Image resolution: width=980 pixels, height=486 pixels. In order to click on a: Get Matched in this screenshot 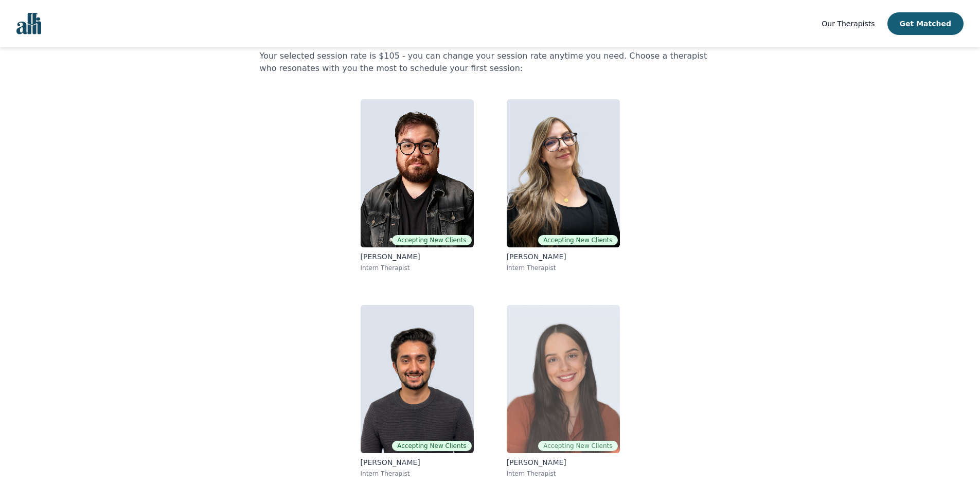, I will do `click(926, 24)`.